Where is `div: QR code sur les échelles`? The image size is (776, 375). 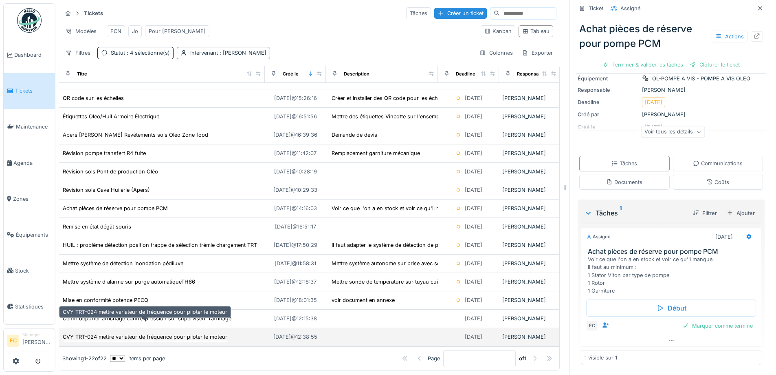
div: QR code sur les échelles is located at coordinates (93, 98).